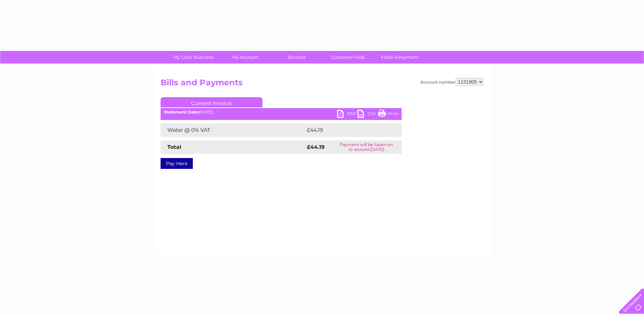 The width and height of the screenshot is (644, 314). What do you see at coordinates (388, 114) in the screenshot?
I see `a: Print` at bounding box center [388, 114].